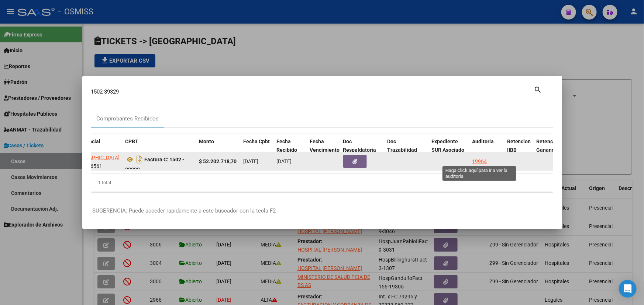 The image size is (644, 305). What do you see at coordinates (449, 150) in the screenshot?
I see `datatable-header-cell: Expediente SUR Asociado` at bounding box center [449, 150].